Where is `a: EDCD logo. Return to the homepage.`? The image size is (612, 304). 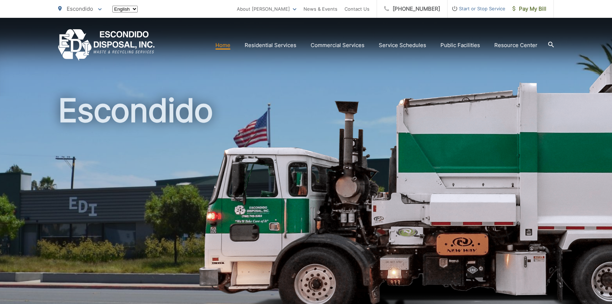 a: EDCD logo. Return to the homepage. is located at coordinates (106, 45).